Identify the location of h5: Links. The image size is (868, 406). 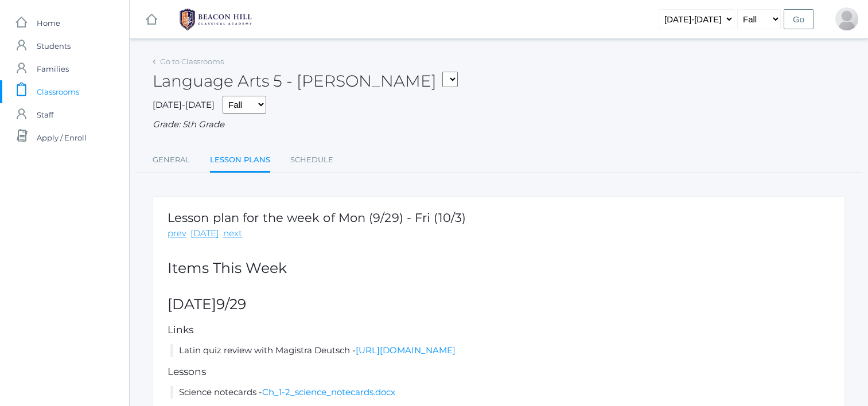
(499, 330).